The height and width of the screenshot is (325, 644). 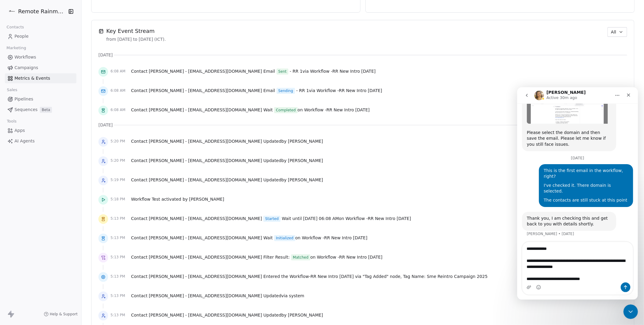 I want to click on div: Thank you, I am checking this and get back to you with details shortly., so click(x=52, y=134).